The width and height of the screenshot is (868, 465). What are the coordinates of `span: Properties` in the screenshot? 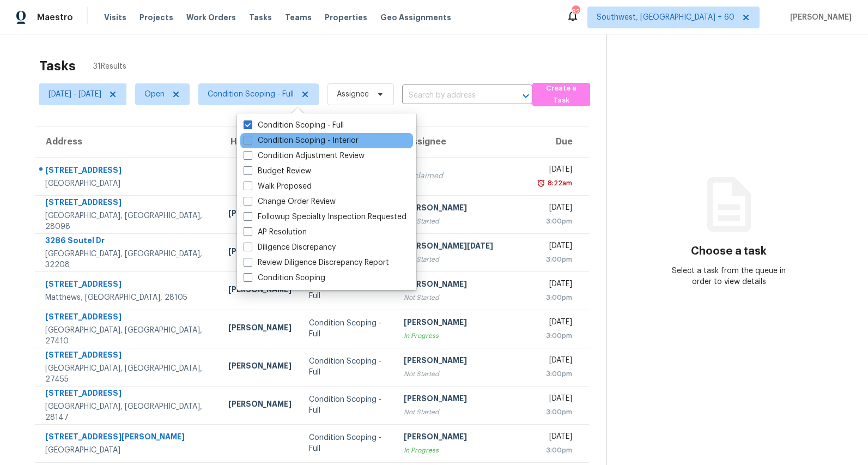 It's located at (345, 17).